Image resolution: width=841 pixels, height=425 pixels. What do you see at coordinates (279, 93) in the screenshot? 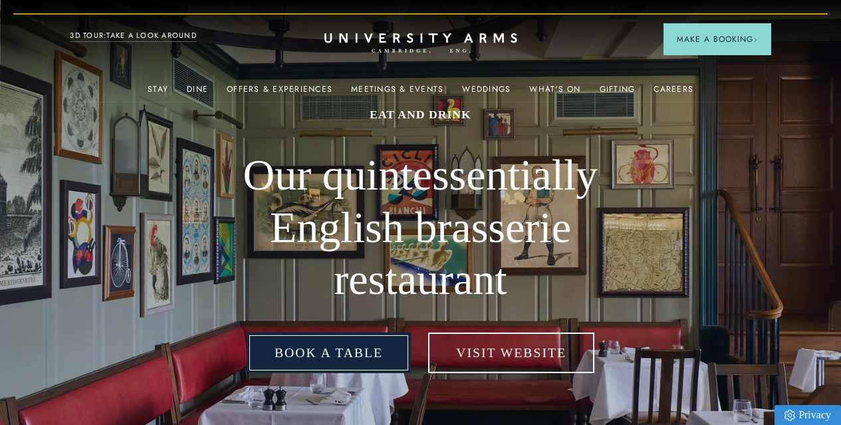
I see `a: Offers & Experiences` at bounding box center [279, 93].